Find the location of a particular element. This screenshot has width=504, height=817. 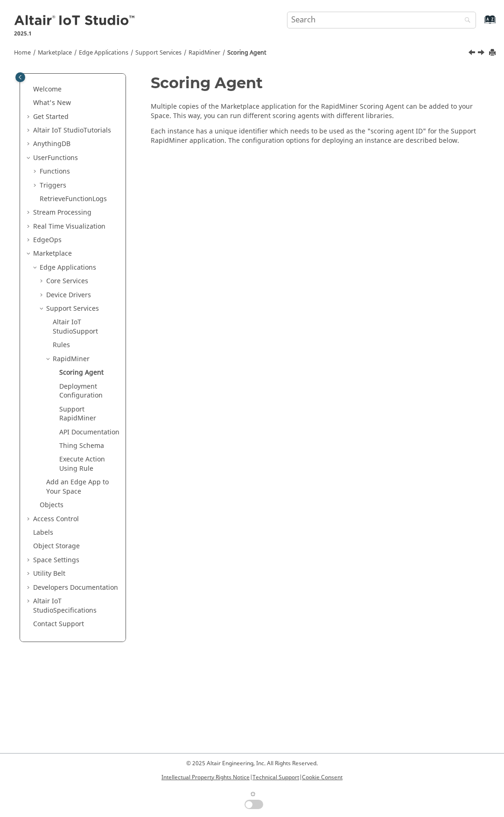

span: Expand Altair IoT StudioTutorials is located at coordinates (30, 131).